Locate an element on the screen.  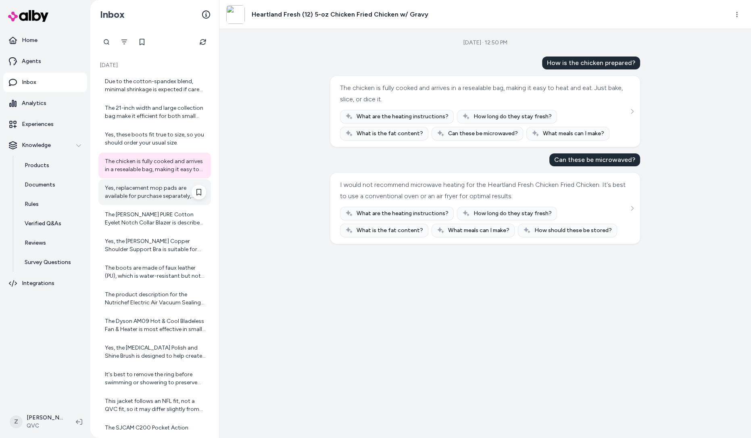
div: The product description for the Nutrichef Electric Air Vacuum Sealing Food Preserver System does ... is located at coordinates (155, 299).